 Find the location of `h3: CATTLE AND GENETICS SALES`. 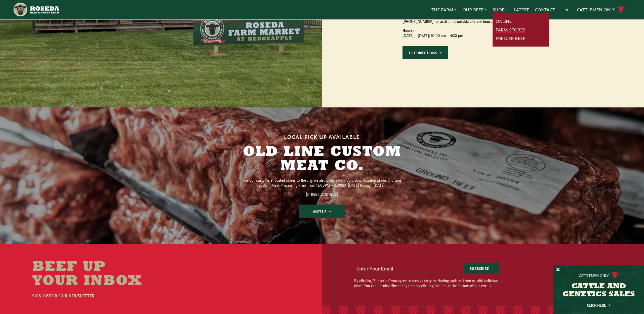

h3: CATTLE AND GENETICS SALES is located at coordinates (599, 291).